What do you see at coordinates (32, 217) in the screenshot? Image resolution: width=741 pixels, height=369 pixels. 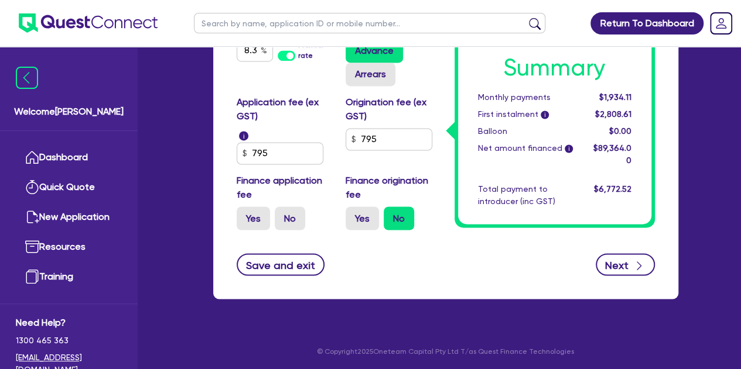 I see `img: new-application` at bounding box center [32, 217].